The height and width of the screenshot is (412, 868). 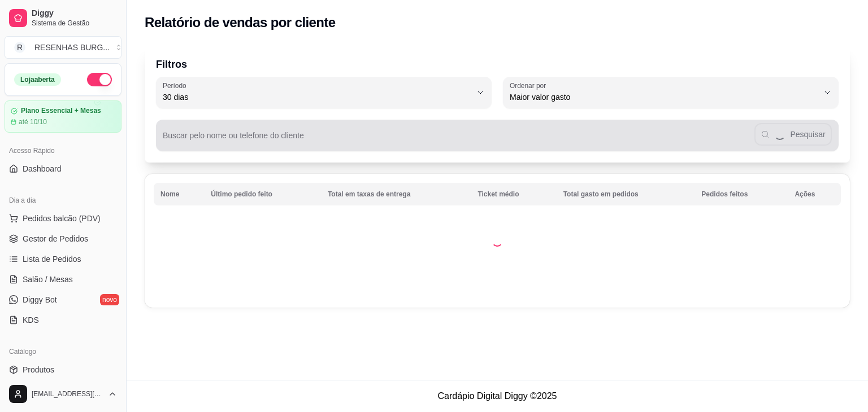 I want to click on span: 30 dias, so click(x=317, y=97).